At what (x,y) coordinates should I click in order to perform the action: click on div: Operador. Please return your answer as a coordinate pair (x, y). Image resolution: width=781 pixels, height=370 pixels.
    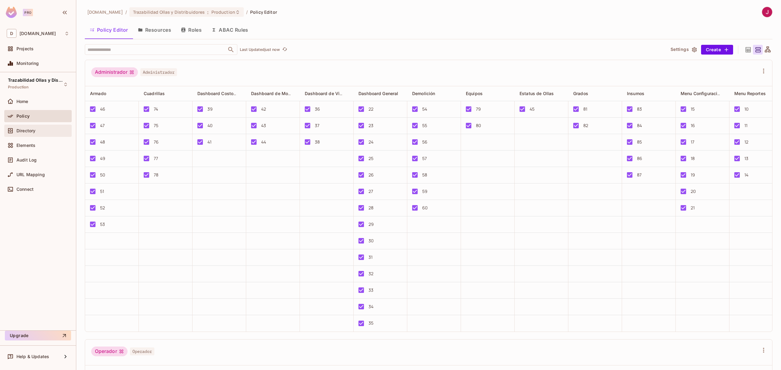
    Looking at the image, I should click on (109, 352).